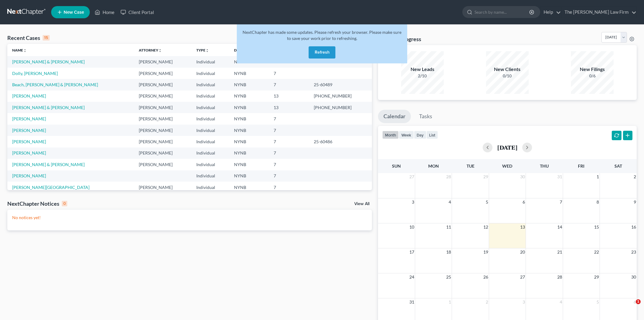 Image resolution: width=644 pixels, height=320 pixels. Describe the element at coordinates (592, 69) in the screenshot. I see `div: New Filings` at that location.